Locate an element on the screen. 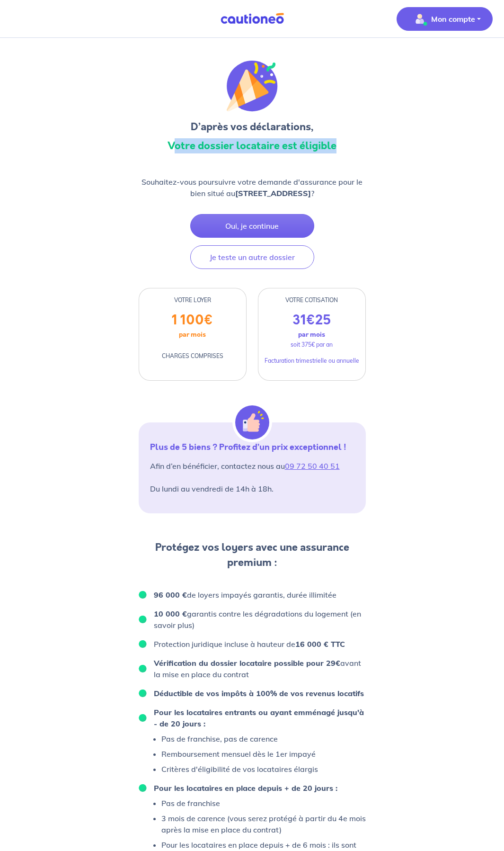 This screenshot has height=851, width=504. strong: Vérification du dossier locataire possible pour 29€ is located at coordinates (247, 663).